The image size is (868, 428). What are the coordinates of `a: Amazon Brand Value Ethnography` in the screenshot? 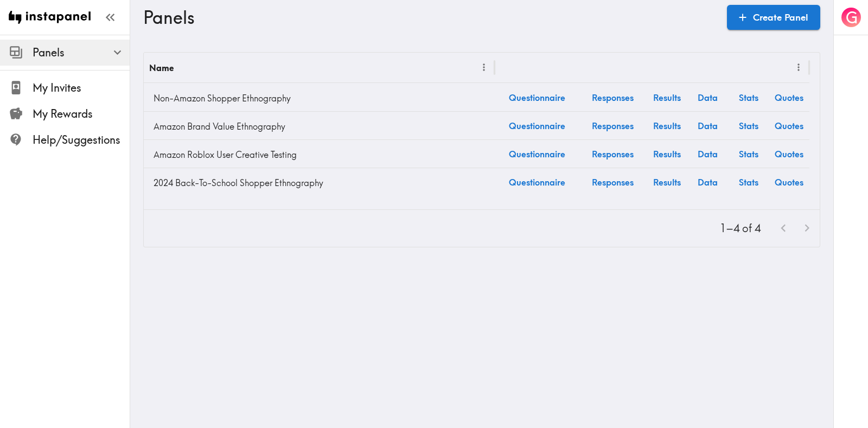 It's located at (319, 126).